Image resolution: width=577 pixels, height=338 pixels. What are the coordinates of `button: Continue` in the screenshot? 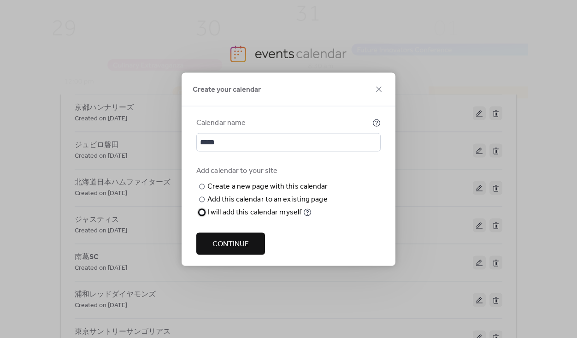 It's located at (230, 243).